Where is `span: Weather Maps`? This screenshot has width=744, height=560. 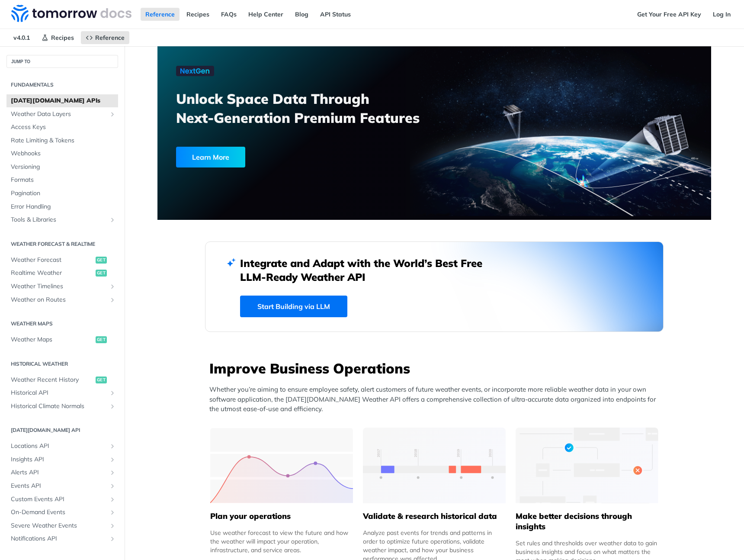
span: Weather Maps is located at coordinates (52, 340).